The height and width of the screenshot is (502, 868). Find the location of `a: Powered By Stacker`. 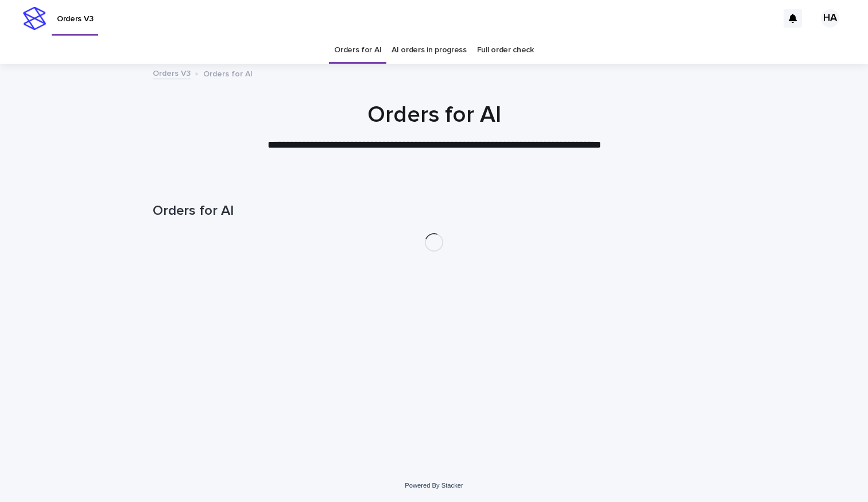

a: Powered By Stacker is located at coordinates (433, 485).